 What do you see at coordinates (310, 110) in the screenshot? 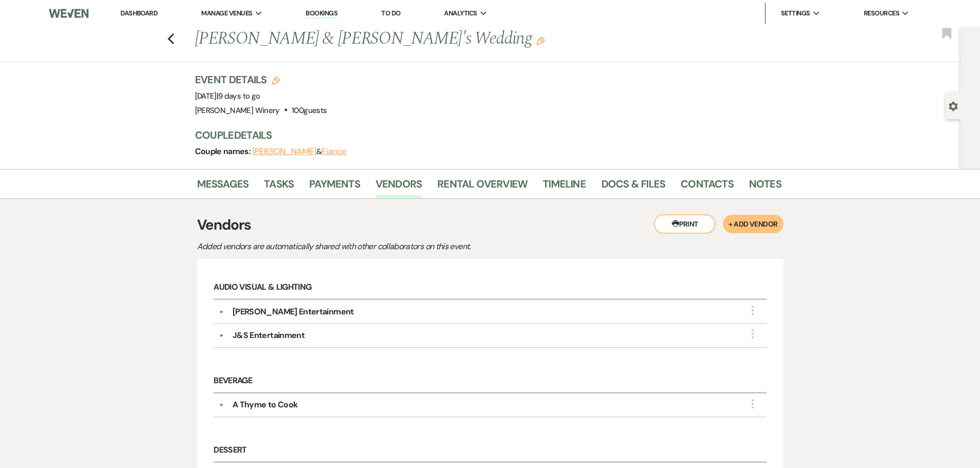
I see `span: 100 guests` at bounding box center [310, 110].